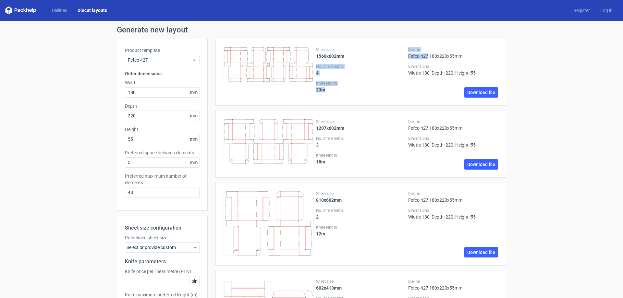 The height and width of the screenshot is (298, 623). I want to click on strong: 12 m, so click(321, 234).